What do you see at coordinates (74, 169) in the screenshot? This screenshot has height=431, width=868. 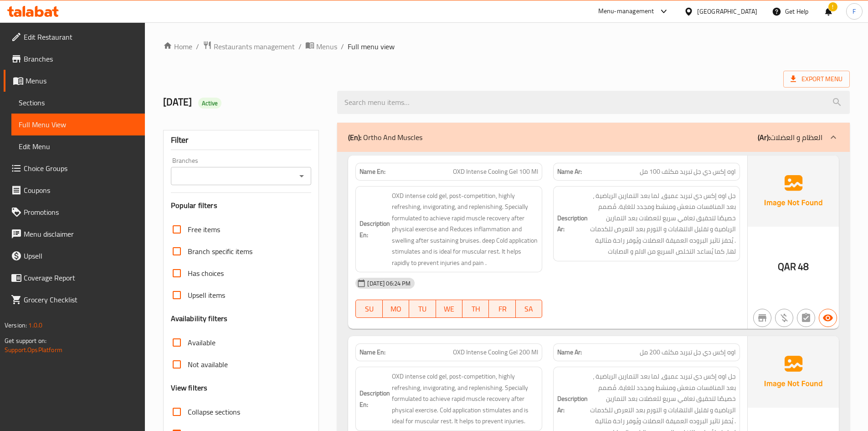 I see `a: Choice Groups` at bounding box center [74, 169].